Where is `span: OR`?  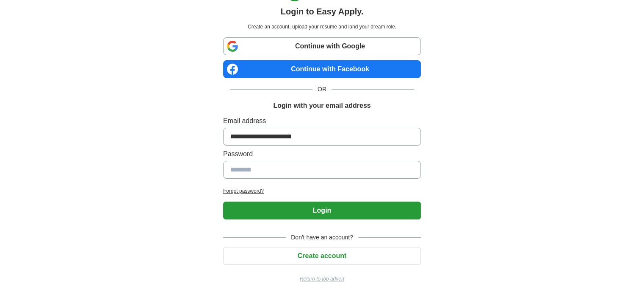 span: OR is located at coordinates (322, 89).